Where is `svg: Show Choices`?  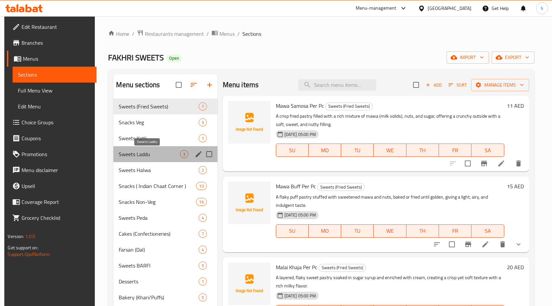 svg: Show Choices is located at coordinates (518, 244).